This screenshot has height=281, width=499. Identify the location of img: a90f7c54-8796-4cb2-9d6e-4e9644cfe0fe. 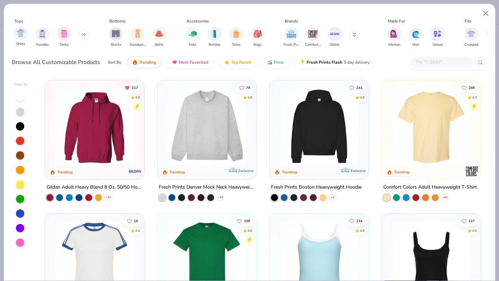
(292, 126).